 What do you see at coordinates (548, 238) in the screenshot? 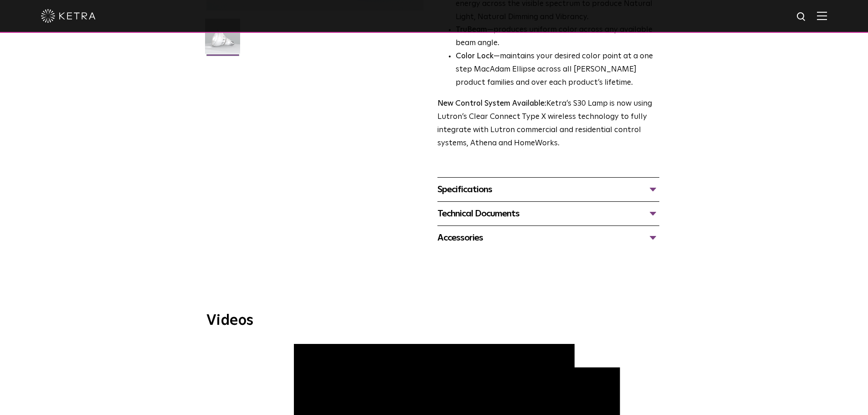
I see `div: Accessories` at bounding box center [548, 238].